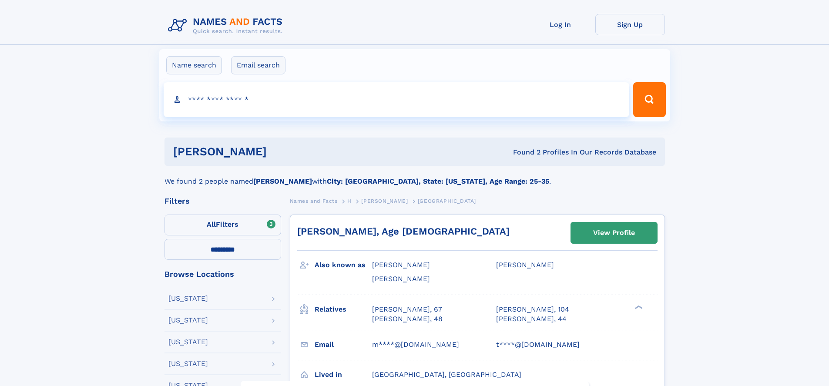  I want to click on a: Sign Up, so click(630, 24).